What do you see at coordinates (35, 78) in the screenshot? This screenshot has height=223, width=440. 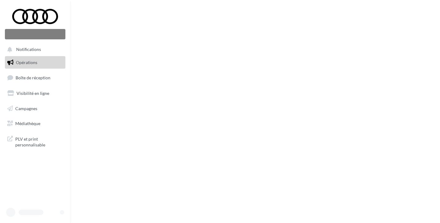 I see `a: Boîte de réception` at bounding box center [35, 78].